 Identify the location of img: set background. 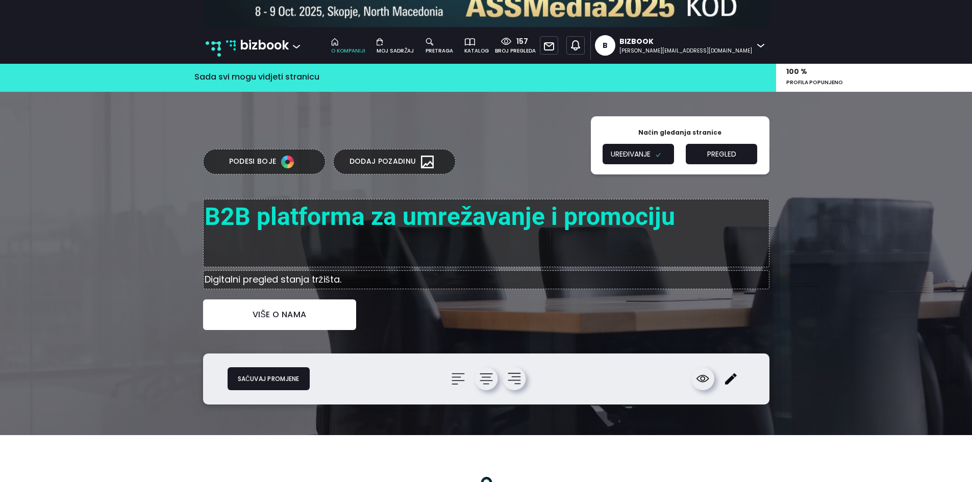
(427, 162).